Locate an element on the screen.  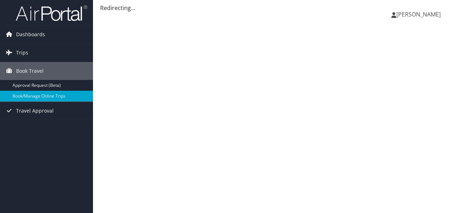
span: Travel Approval is located at coordinates (35, 111).